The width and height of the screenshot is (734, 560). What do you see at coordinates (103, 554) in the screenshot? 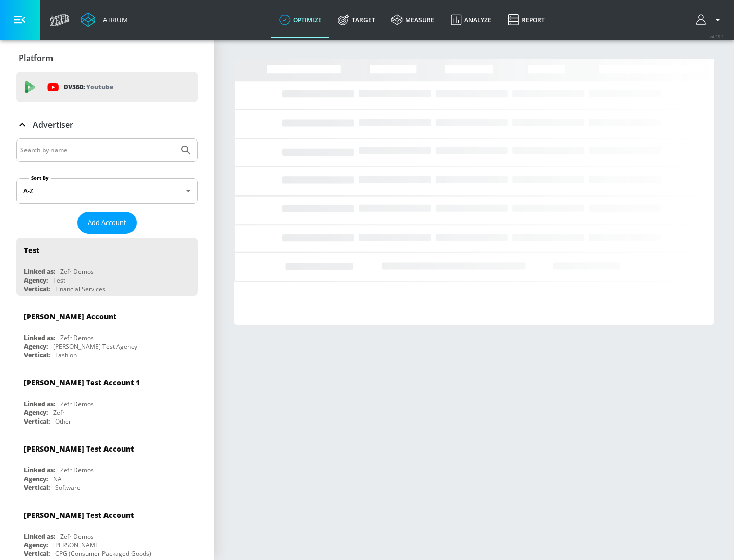
I see `div: CPG (Consumer Packaged Goods)` at bounding box center [103, 554].